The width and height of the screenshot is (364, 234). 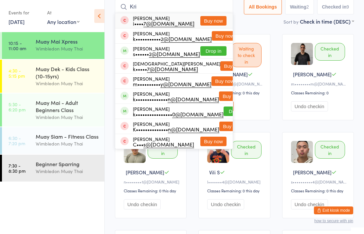 What do you see at coordinates (67, 106) in the screenshot?
I see `div: Muay Mai - Adult Beginners Class` at bounding box center [67, 106].